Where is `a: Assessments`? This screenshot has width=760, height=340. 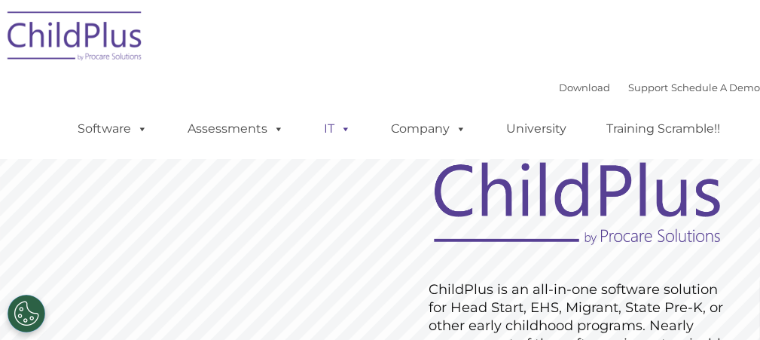 a: Assessments is located at coordinates (236, 129).